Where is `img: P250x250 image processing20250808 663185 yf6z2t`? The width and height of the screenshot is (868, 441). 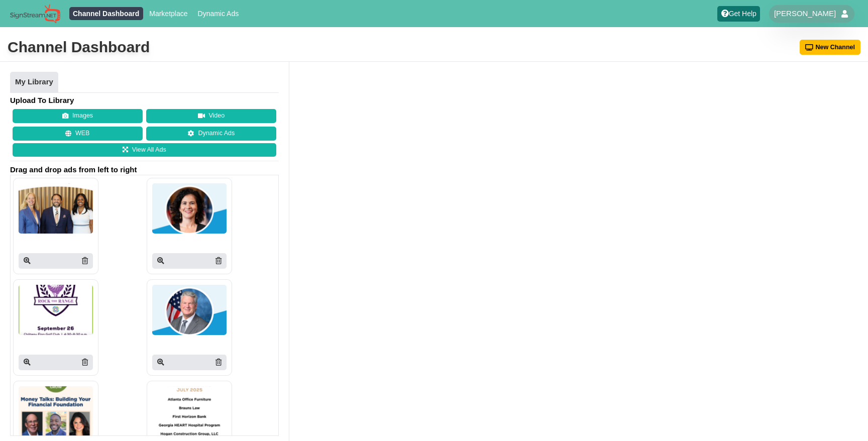 img: P250x250 image processing20250808 663185 yf6z2t is located at coordinates (56, 208).